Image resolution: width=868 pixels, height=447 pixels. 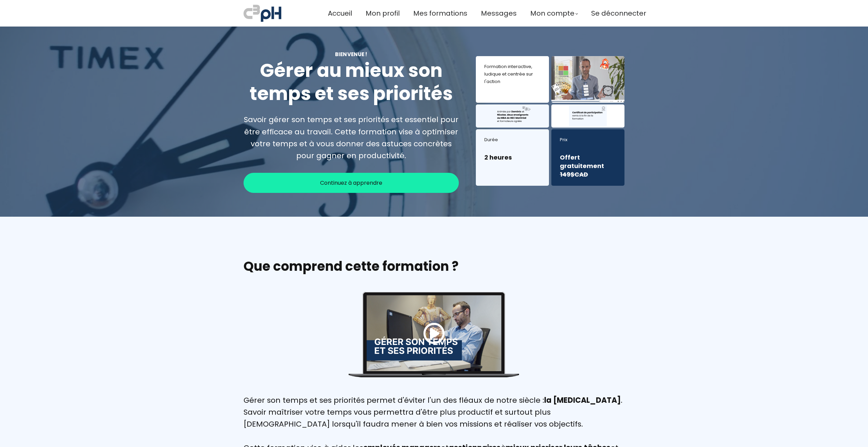 I want to click on a: Se déconnecter, so click(x=618, y=13).